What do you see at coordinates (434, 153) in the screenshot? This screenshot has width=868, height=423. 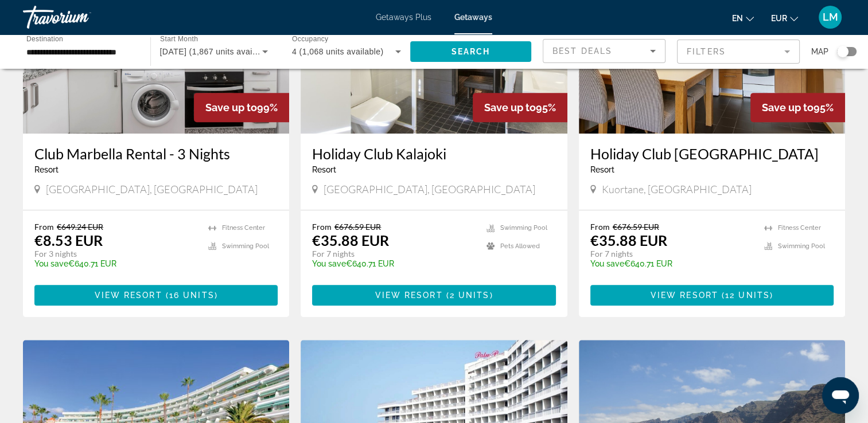 I see `a: Holiday Club Kalajoki` at bounding box center [434, 153].